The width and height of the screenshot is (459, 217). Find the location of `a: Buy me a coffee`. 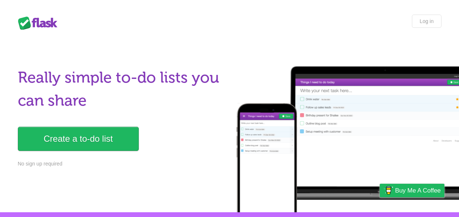

a: Buy me a coffee is located at coordinates (412, 190).